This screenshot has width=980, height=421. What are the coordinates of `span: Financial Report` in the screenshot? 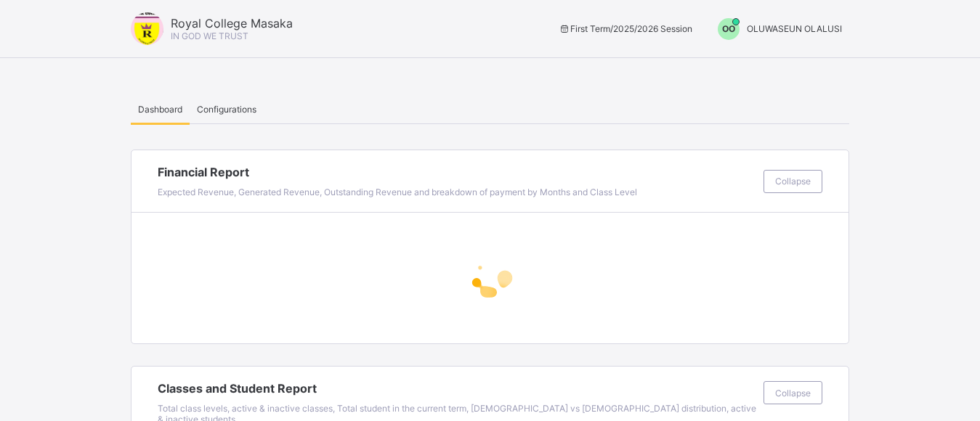 It's located at (457, 173).